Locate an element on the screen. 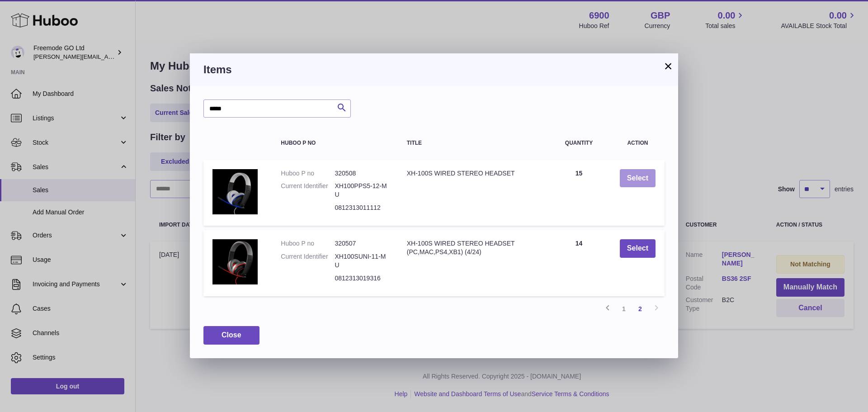 Image resolution: width=868 pixels, height=412 pixels. button: Close is located at coordinates (232, 335).